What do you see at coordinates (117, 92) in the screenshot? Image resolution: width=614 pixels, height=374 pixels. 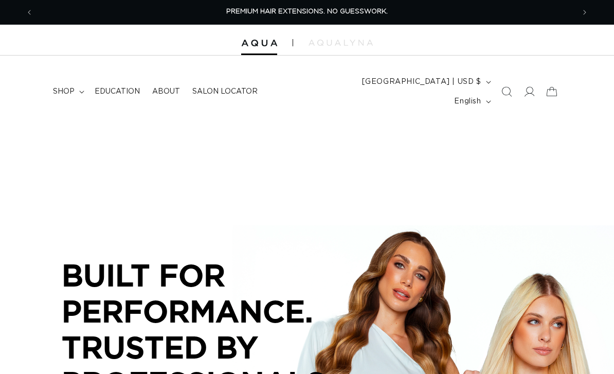 I see `span: Education` at bounding box center [117, 92].